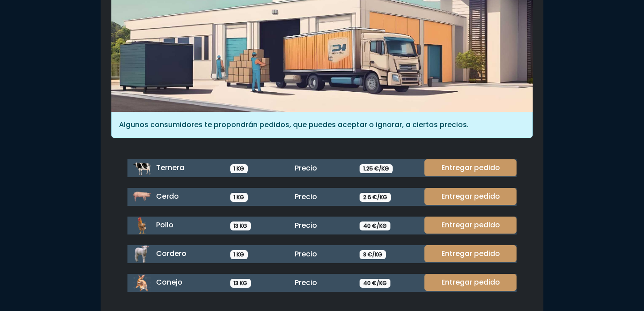 This screenshot has width=644, height=311. Describe the element at coordinates (141, 169) in the screenshot. I see `img: ternera.png` at that location.